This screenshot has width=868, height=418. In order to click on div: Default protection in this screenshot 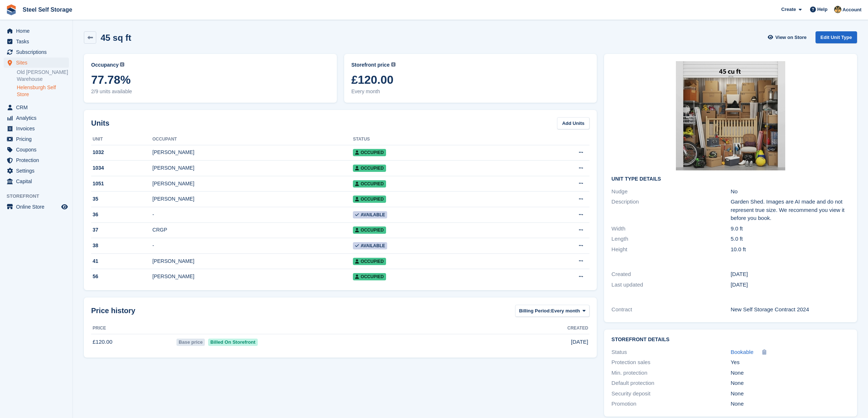, I will do `click(671, 383)`.